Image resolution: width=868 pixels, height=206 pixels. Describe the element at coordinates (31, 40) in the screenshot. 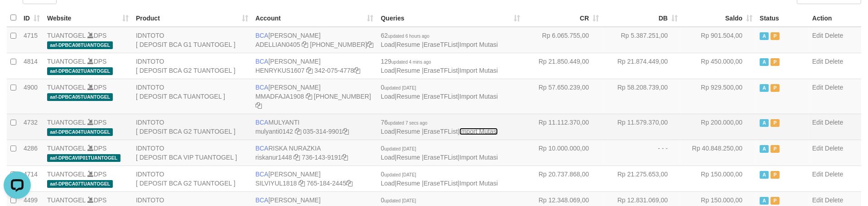

I see `td: 4715` at that location.